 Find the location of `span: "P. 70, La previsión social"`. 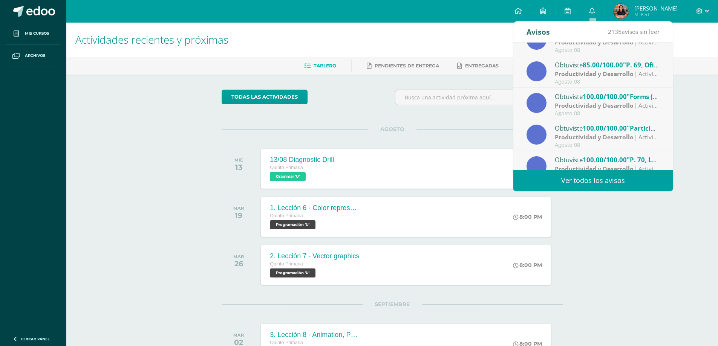

span: "P. 70, La previsión social" is located at coordinates (667, 160).